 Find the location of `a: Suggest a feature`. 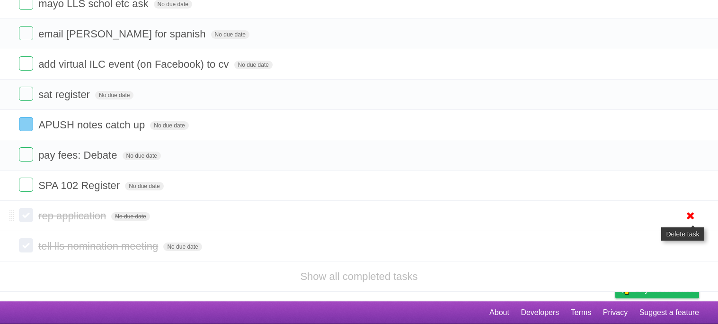

a: Suggest a feature is located at coordinates (670, 313).